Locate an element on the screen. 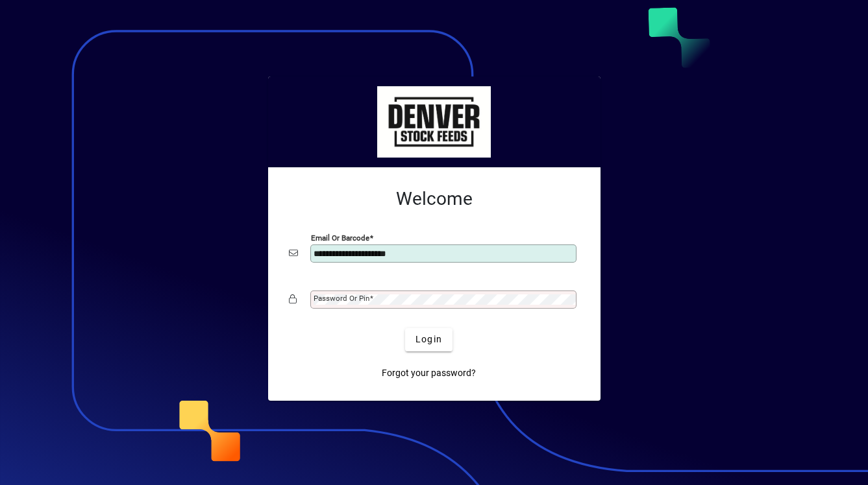  span: Login is located at coordinates (429, 340).